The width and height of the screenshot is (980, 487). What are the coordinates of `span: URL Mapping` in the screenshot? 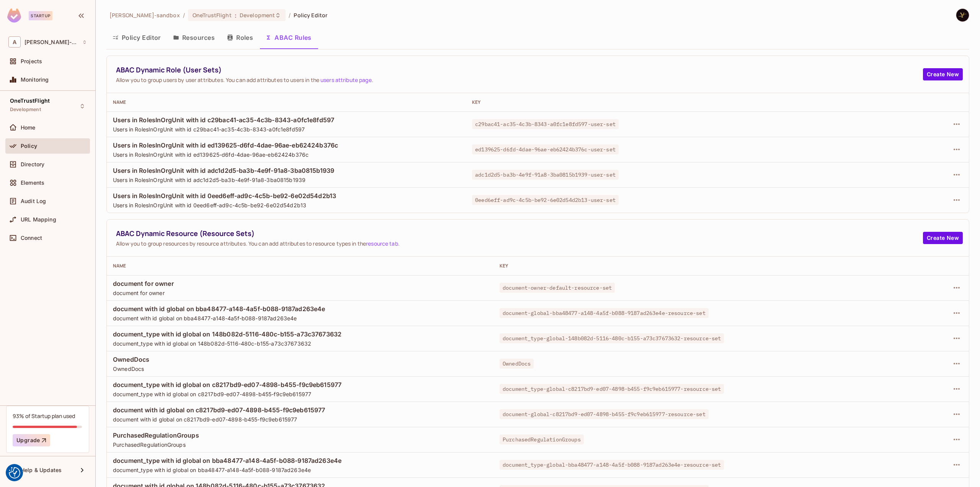 It's located at (38, 220).